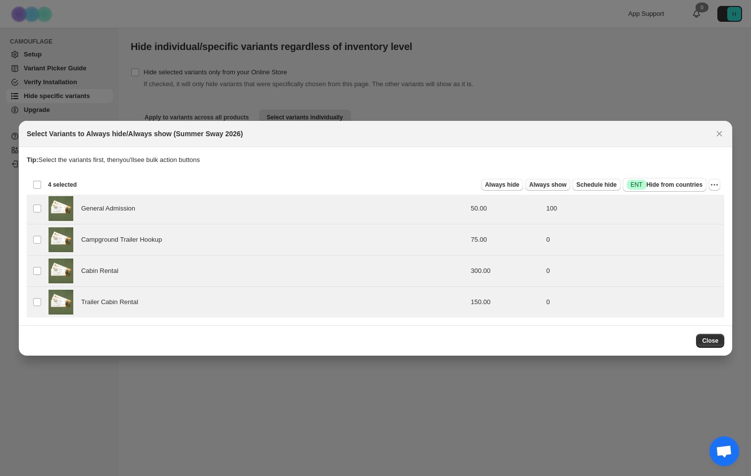 Image resolution: width=751 pixels, height=476 pixels. Describe the element at coordinates (102, 271) in the screenshot. I see `span: Cabin Rental` at that location.